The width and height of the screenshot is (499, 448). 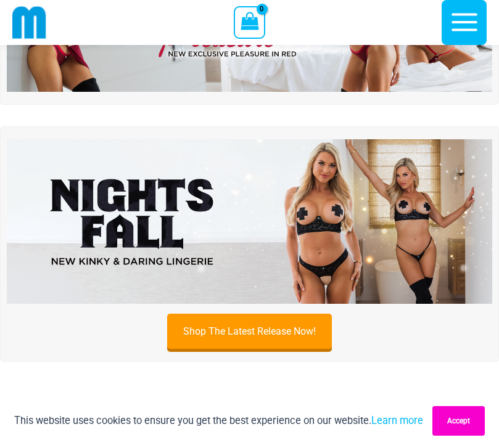 I want to click on img: cropped mm emblem, so click(x=29, y=22).